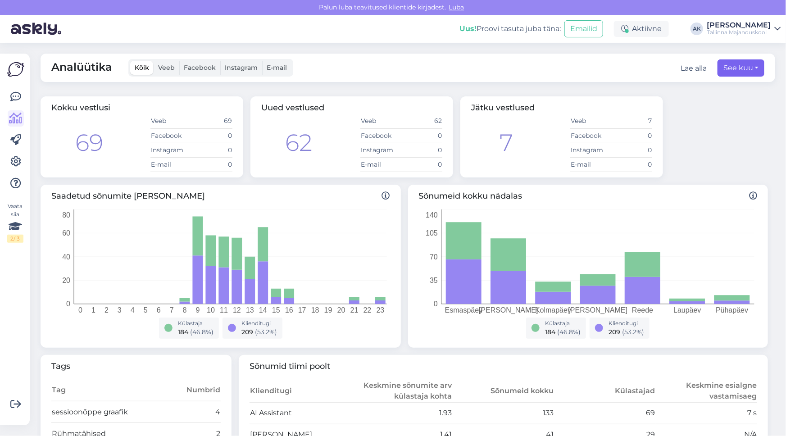 Image resolution: width=786 pixels, height=436 pixels. I want to click on div: AK, so click(697, 29).